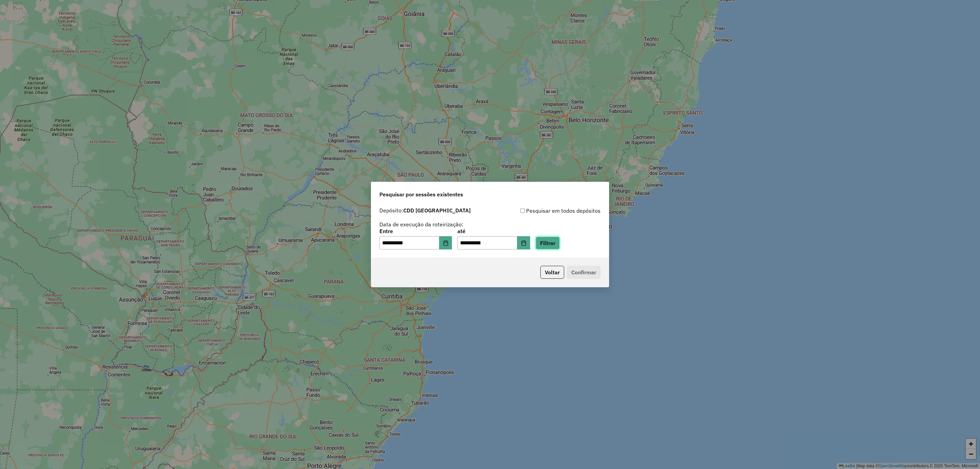  What do you see at coordinates (421, 224) in the screenshot?
I see `label: Data de execução da roteirização:` at bounding box center [421, 224].